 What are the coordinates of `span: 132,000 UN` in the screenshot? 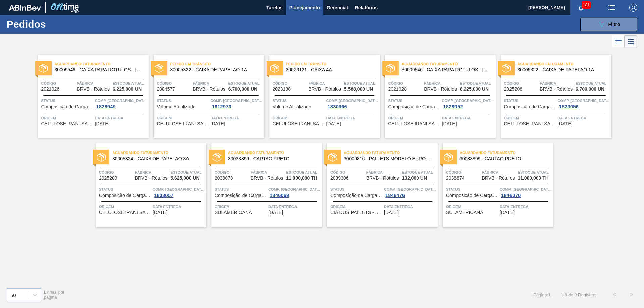 It's located at (414, 178).